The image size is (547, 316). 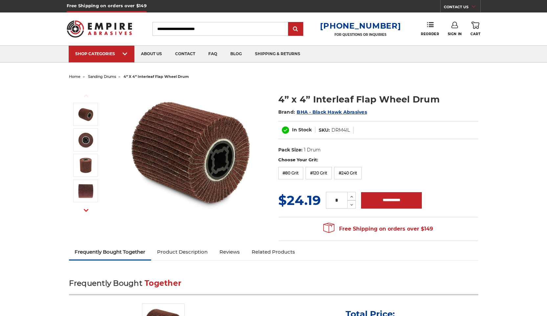 What do you see at coordinates (302, 130) in the screenshot?
I see `span: In Stock` at bounding box center [302, 130].